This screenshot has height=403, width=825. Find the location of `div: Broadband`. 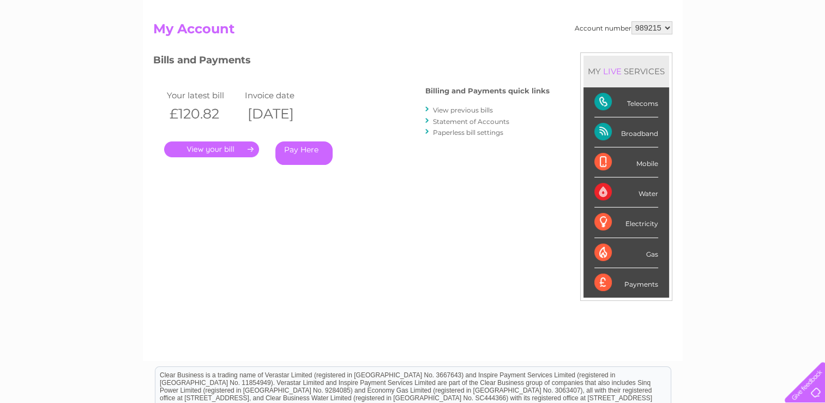

div: Broadband is located at coordinates (626, 132).